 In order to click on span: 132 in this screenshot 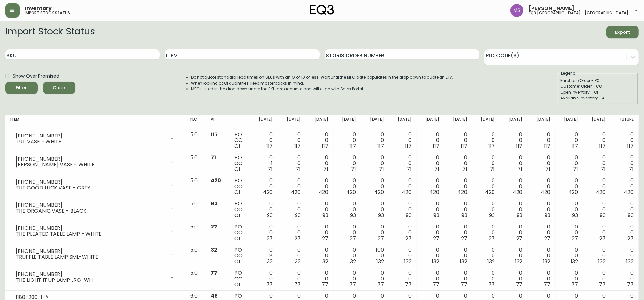, I will do `click(546, 261)`.